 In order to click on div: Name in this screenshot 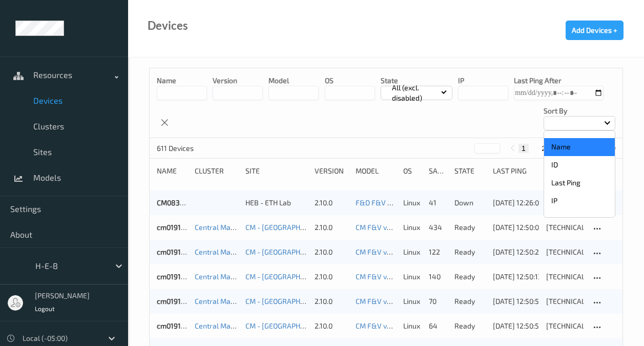, I will do `click(172, 171)`.